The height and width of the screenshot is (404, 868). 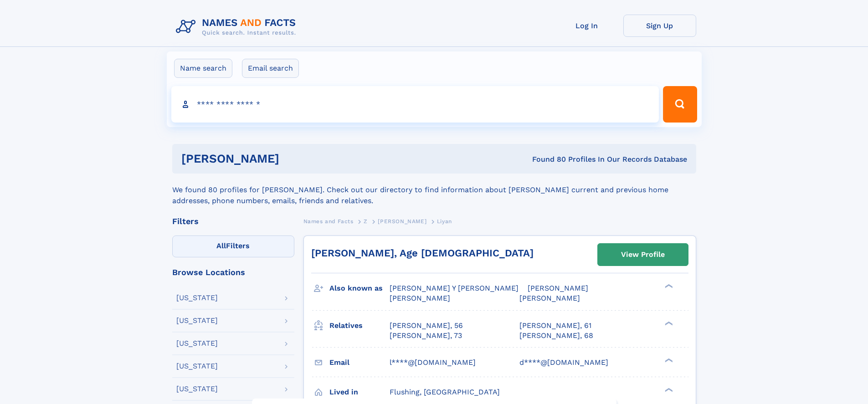 What do you see at coordinates (233, 246) in the screenshot?
I see `label: Filters` at bounding box center [233, 246].